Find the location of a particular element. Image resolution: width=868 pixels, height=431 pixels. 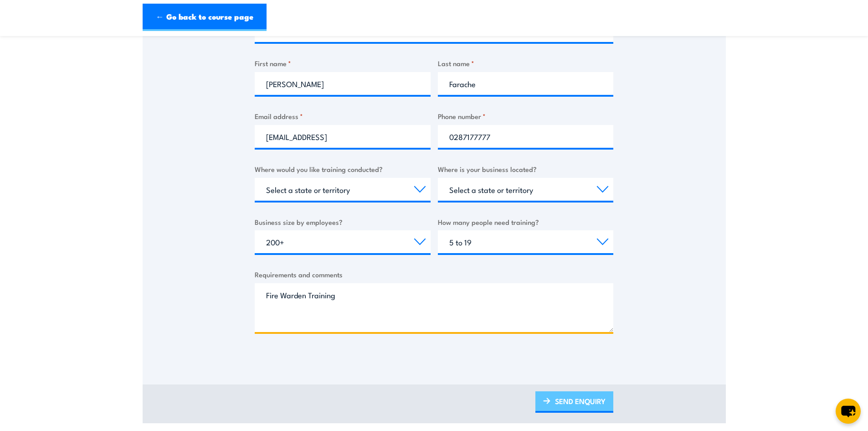

label: Where is your business located? is located at coordinates (526, 169).